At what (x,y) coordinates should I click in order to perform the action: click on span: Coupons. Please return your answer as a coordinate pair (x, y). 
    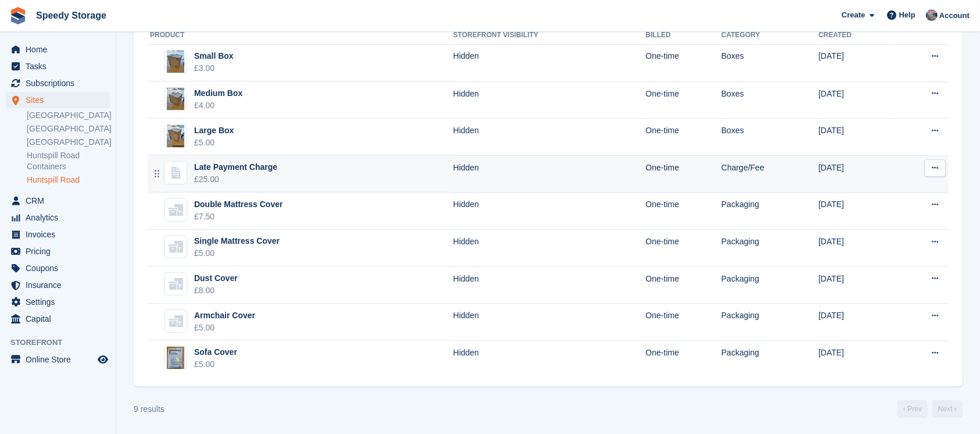
    Looking at the image, I should click on (61, 268).